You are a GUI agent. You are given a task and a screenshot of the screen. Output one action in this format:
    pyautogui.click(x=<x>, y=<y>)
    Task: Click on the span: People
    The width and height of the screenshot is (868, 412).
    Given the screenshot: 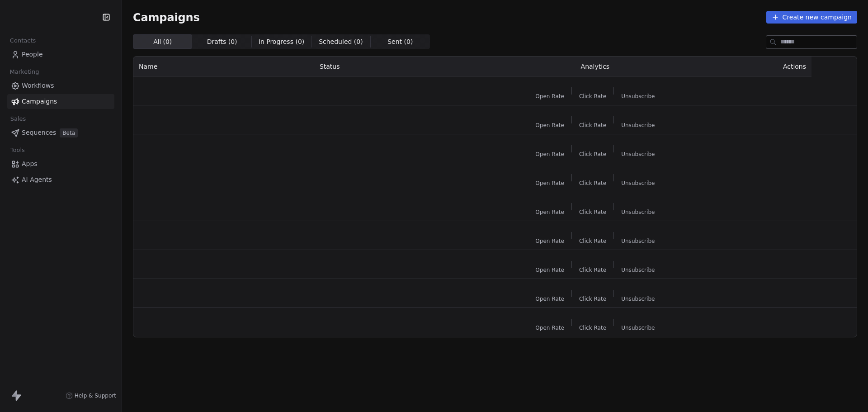 What is the action you would take?
    pyautogui.click(x=32, y=54)
    